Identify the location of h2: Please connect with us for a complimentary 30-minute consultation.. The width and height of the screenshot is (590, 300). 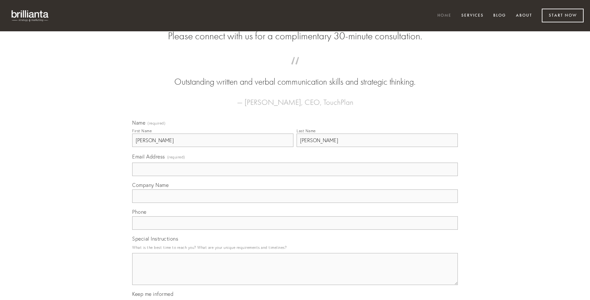
(295, 36).